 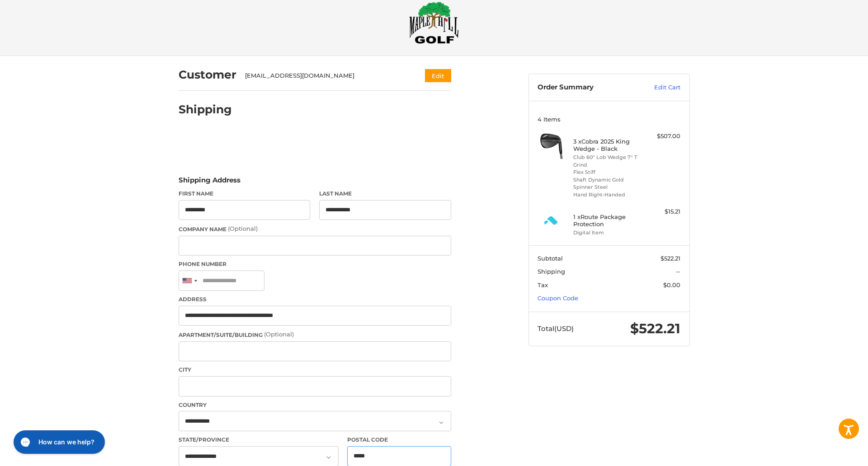 I want to click on li: Hand Right-Handed, so click(x=608, y=195).